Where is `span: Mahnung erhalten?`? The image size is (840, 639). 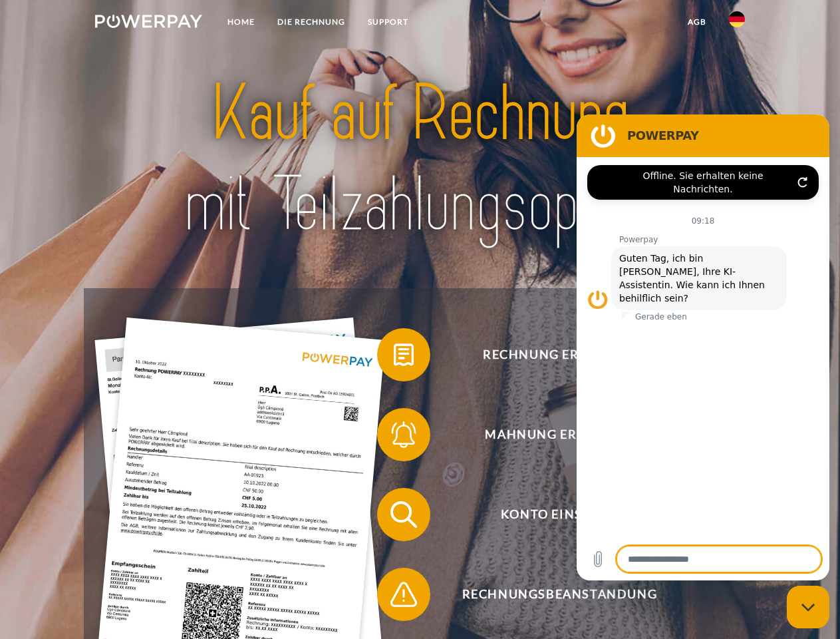
span: Mahnung erhalten? is located at coordinates (559, 434).